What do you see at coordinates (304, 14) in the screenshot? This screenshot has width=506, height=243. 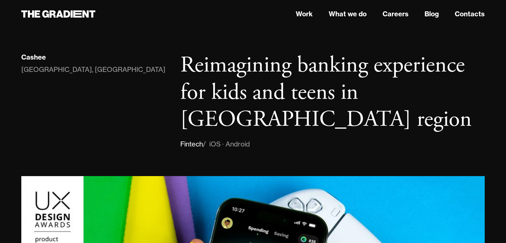 I see `a: Work` at bounding box center [304, 14].